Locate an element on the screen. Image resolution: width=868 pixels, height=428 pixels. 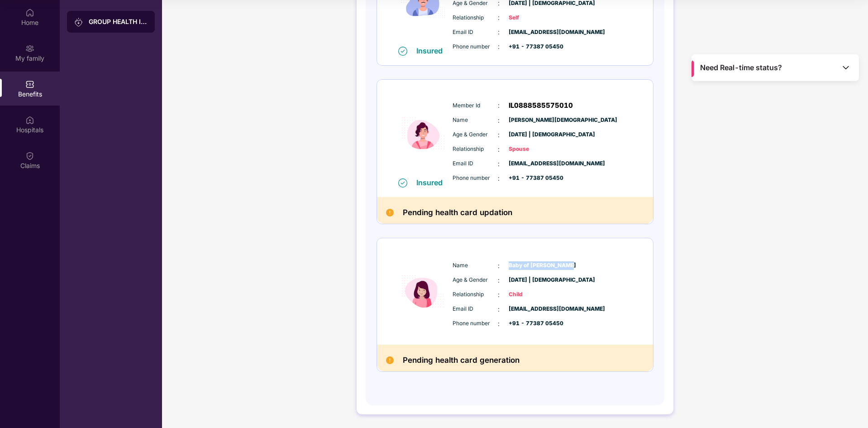
span: IL0888585575010 is located at coordinates (541, 105).